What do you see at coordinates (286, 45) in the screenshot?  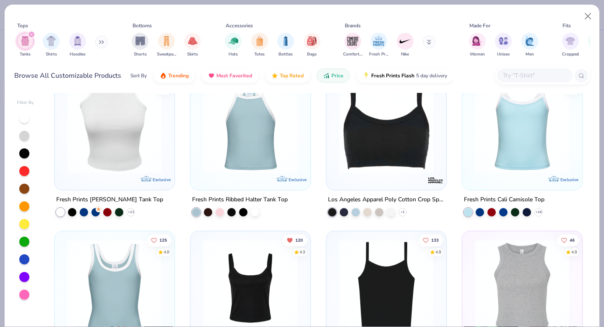 I see `div: filter for Bottles` at bounding box center [286, 45].